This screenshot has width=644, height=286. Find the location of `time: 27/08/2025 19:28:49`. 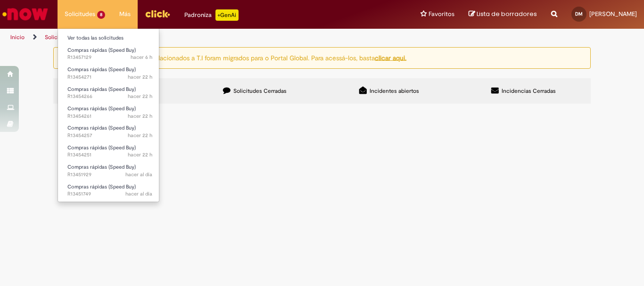

time: 27/08/2025 19:28:49 is located at coordinates (140, 96).